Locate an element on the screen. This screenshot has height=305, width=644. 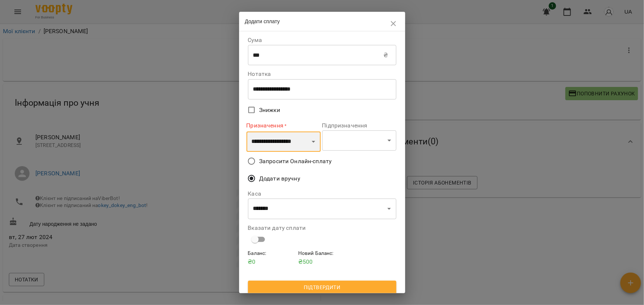
label: Каса is located at coordinates (322, 194).